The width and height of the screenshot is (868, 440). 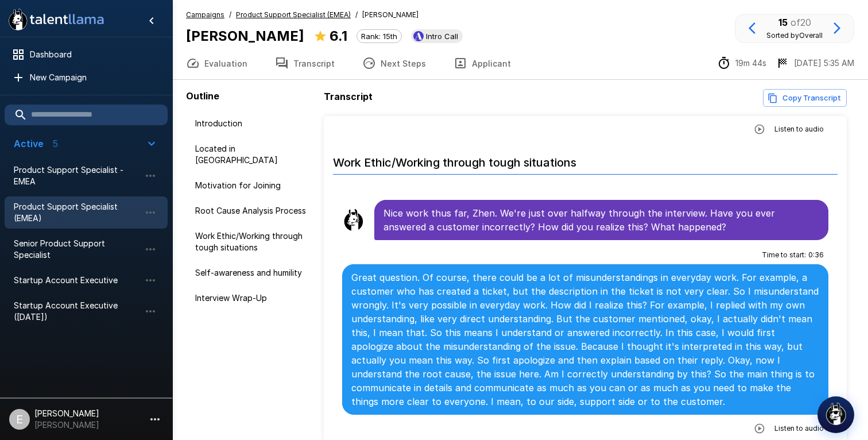 What do you see at coordinates (253, 186) in the screenshot?
I see `div: Motivation for Joining` at bounding box center [253, 186].